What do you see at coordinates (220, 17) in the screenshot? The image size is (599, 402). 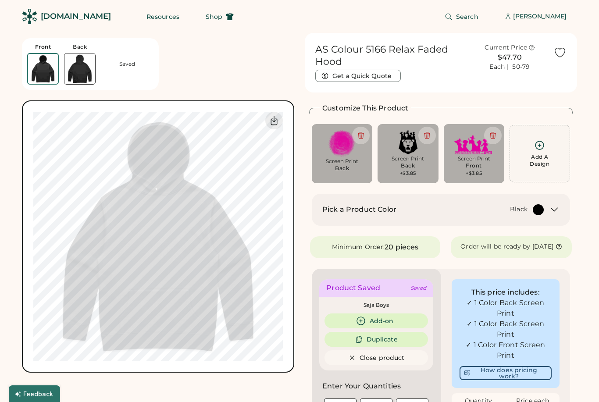 I see `button: Shop` at bounding box center [220, 17].